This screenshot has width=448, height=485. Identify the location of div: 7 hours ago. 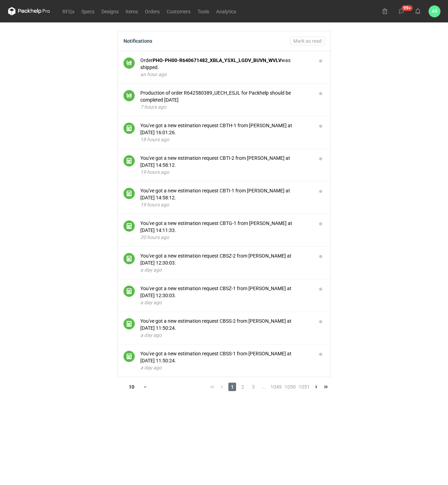
(226, 107).